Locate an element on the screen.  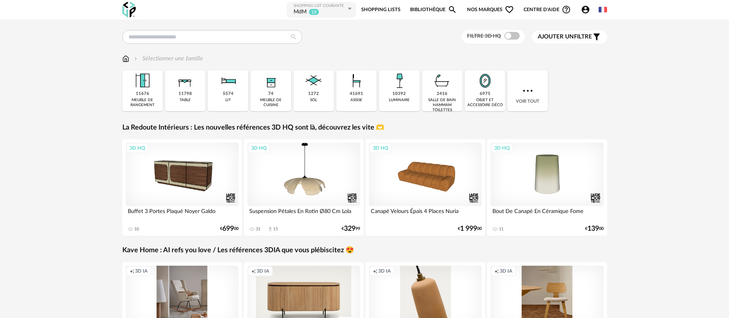
div: Bout De Canapé En Céramique Fome is located at coordinates (547, 214).